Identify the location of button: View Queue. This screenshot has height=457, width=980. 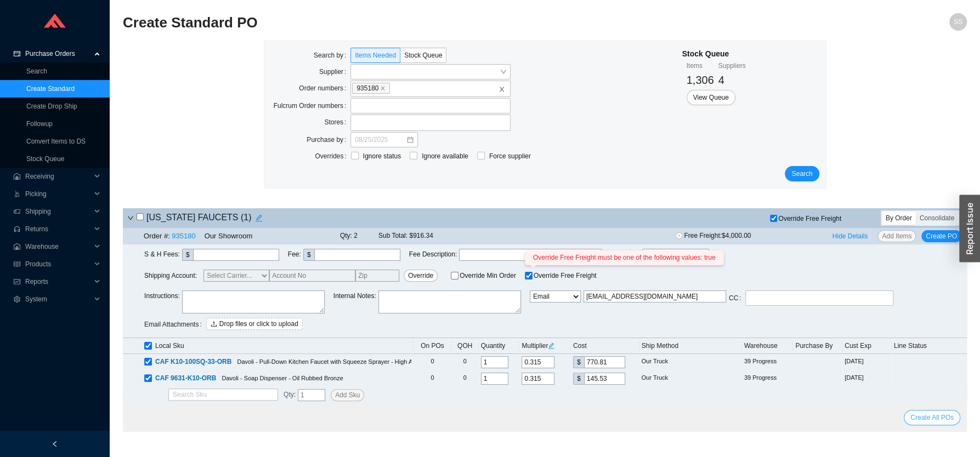
(711, 98).